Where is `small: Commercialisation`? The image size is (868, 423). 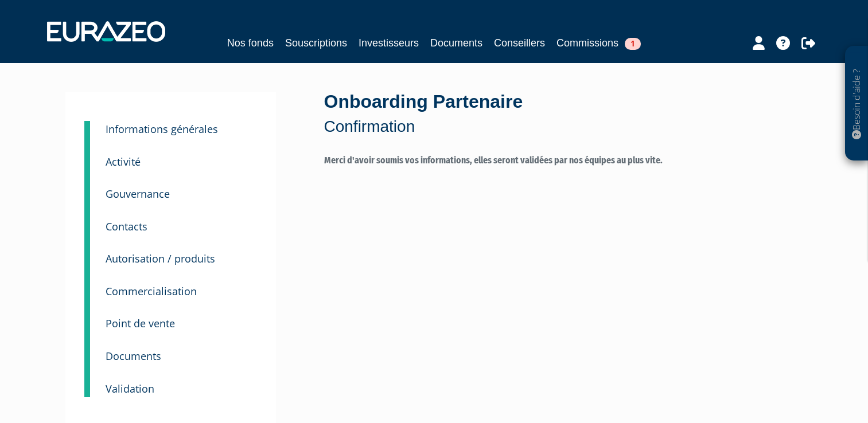
small: Commercialisation is located at coordinates (151, 291).